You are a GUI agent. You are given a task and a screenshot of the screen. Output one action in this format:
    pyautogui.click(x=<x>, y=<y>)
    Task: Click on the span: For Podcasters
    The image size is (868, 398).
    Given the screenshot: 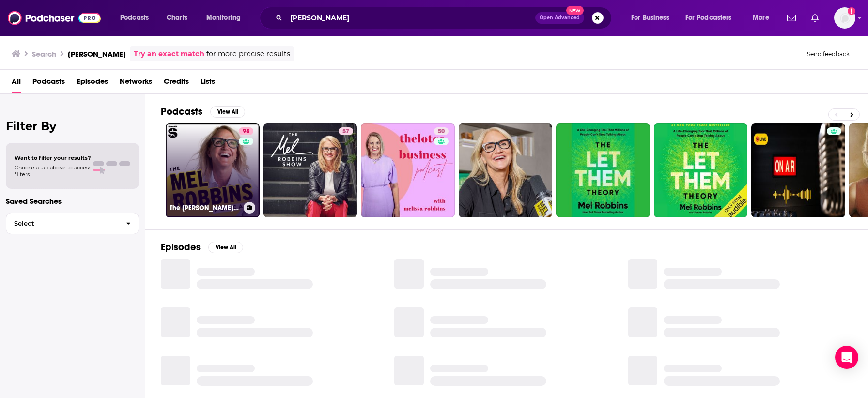 What is the action you would take?
    pyautogui.click(x=708, y=18)
    